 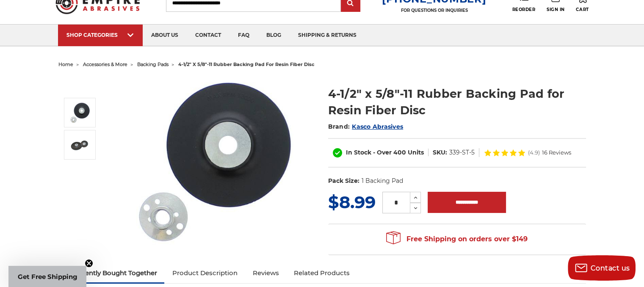 What do you see at coordinates (48, 276) in the screenshot?
I see `div: Get Free ShippingClose teaser` at bounding box center [48, 276].